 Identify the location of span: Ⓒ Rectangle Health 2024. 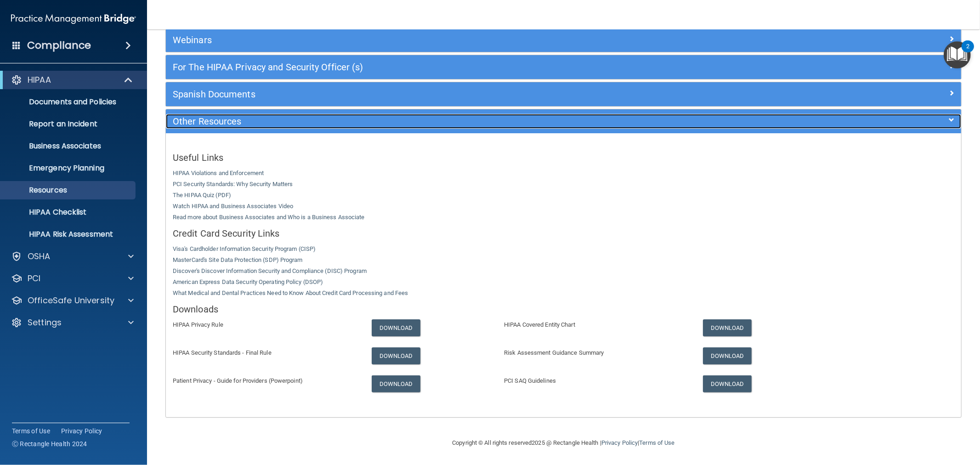
(50, 444).